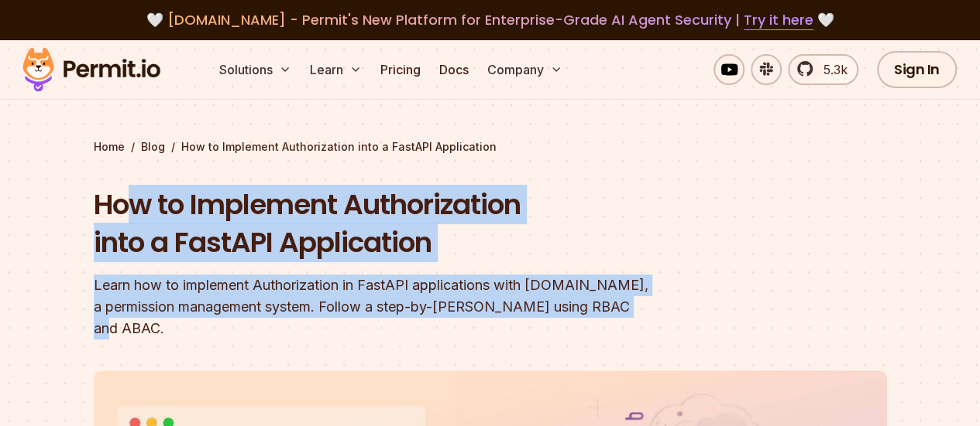  What do you see at coordinates (109, 147) in the screenshot?
I see `a: Home` at bounding box center [109, 147].